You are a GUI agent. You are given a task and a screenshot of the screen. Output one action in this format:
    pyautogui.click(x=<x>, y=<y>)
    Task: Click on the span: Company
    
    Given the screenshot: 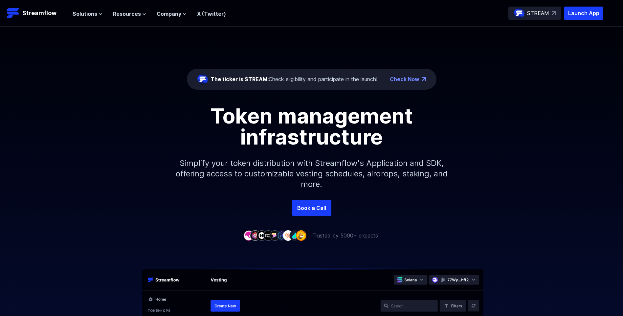 What is the action you would take?
    pyautogui.click(x=169, y=14)
    